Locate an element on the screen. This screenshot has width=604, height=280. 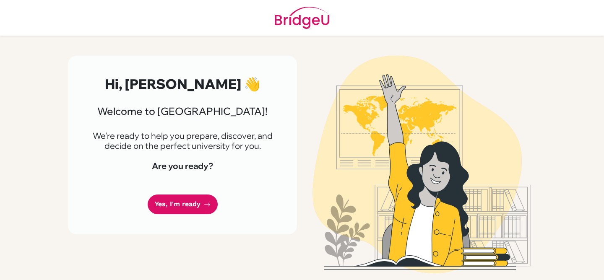
h4: Are you ready? is located at coordinates (182, 166).